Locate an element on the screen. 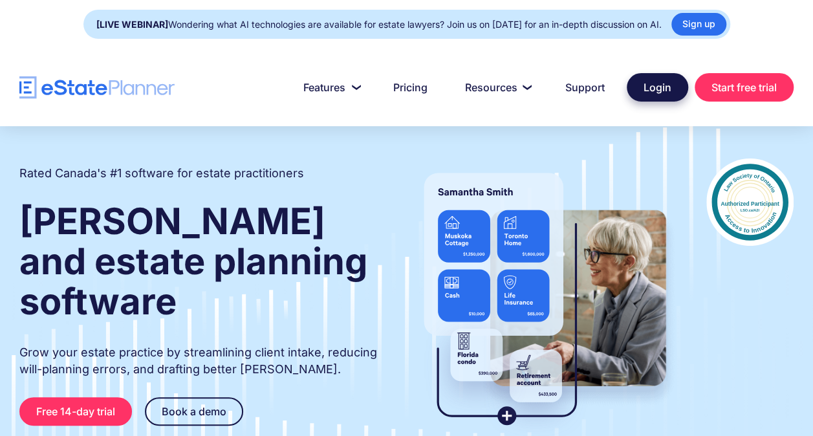 Image resolution: width=813 pixels, height=436 pixels. a: Pricing is located at coordinates (410, 87).